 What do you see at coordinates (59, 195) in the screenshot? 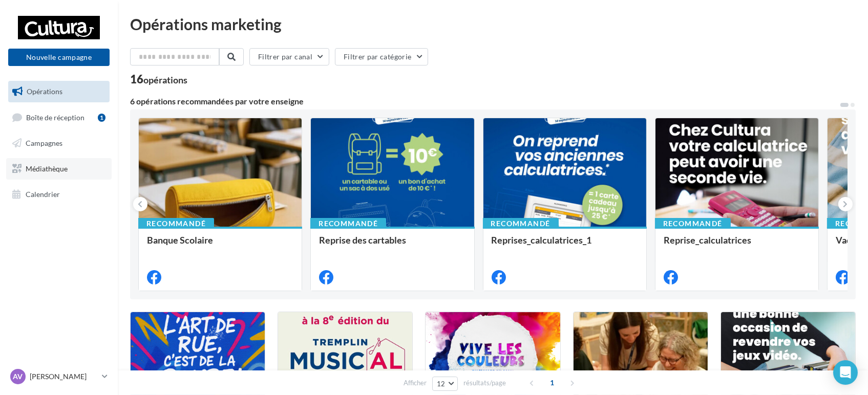
I see `a: Calendrier` at bounding box center [59, 195].